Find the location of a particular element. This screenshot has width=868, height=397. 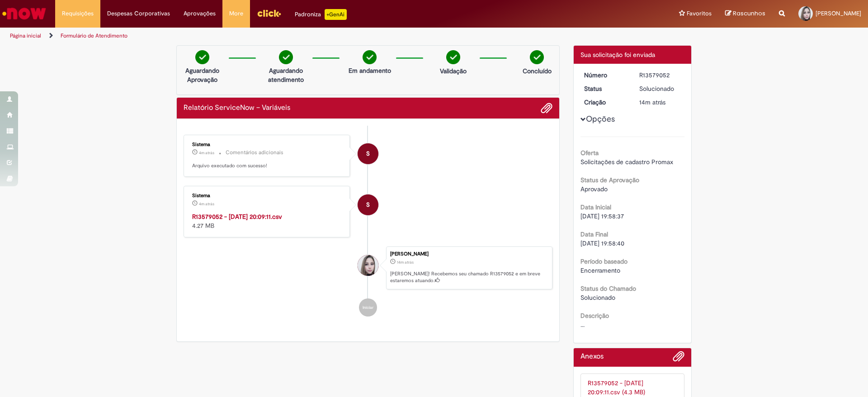

span: Solicitações de cadastro Promax is located at coordinates (627, 162).